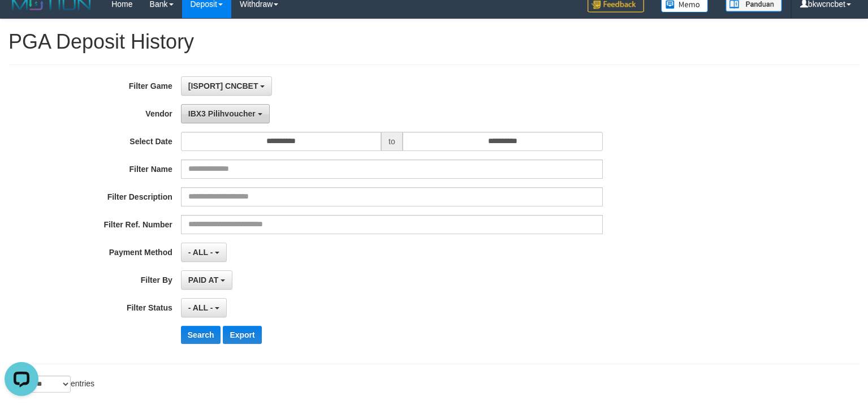  What do you see at coordinates (21, 21) in the screenshot?
I see `button: Open LiveChat chat widget` at bounding box center [21, 21].